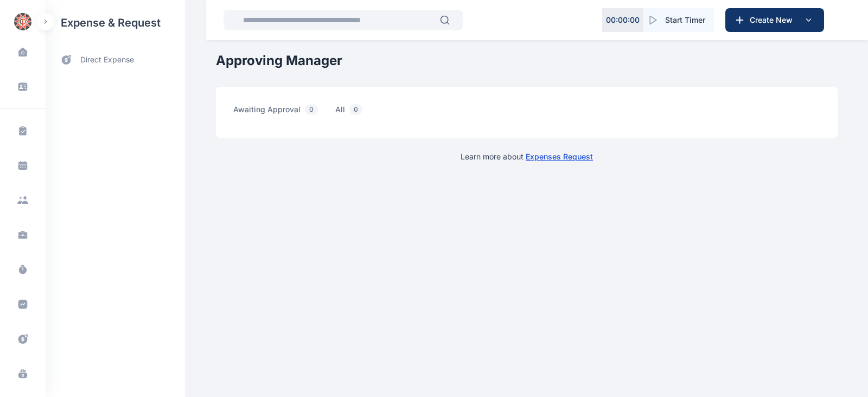 This screenshot has height=397, width=868. I want to click on h1: Approving Manager, so click(527, 61).